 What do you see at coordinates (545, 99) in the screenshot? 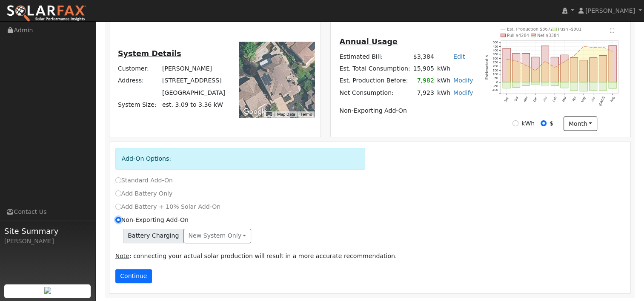
I see `text: Jan` at bounding box center [545, 99].